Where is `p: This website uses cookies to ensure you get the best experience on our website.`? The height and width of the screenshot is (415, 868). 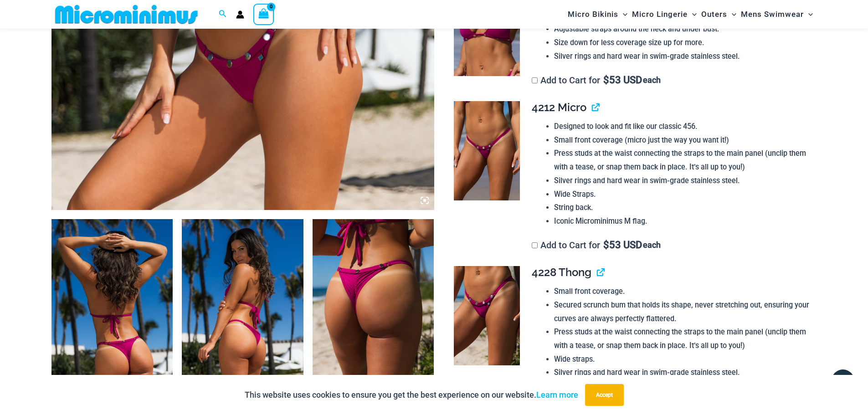
p: This website uses cookies to ensure you get the best experience on our website. is located at coordinates (411, 395).